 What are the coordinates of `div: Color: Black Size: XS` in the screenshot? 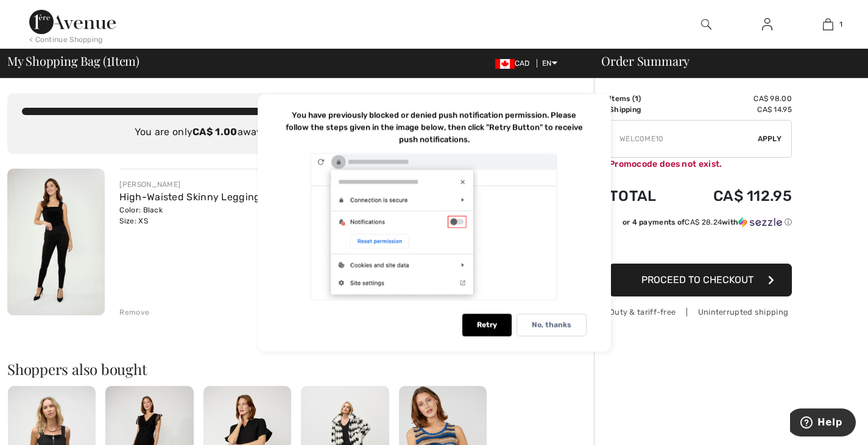 It's located at (225, 215).